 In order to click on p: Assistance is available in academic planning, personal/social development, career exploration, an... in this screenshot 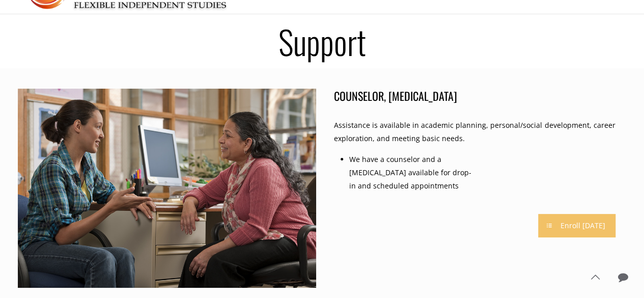, I will do `click(477, 132)`.